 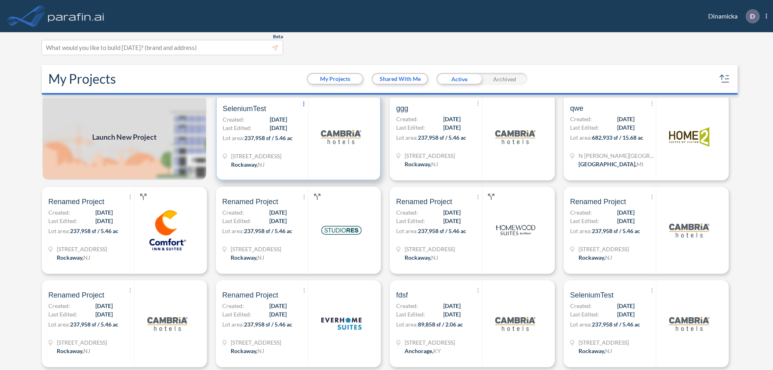 What do you see at coordinates (82, 79) in the screenshot?
I see `h2: My Projects` at bounding box center [82, 79].